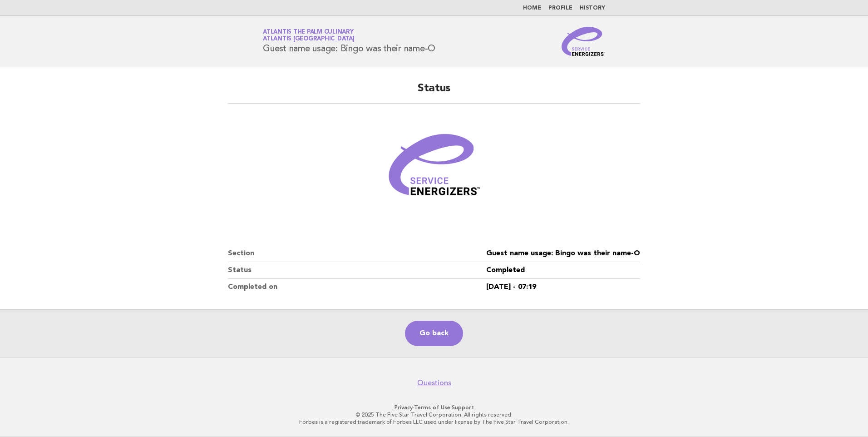 This screenshot has height=437, width=868. Describe the element at coordinates (583, 41) in the screenshot. I see `img: Service Energizers` at that location.